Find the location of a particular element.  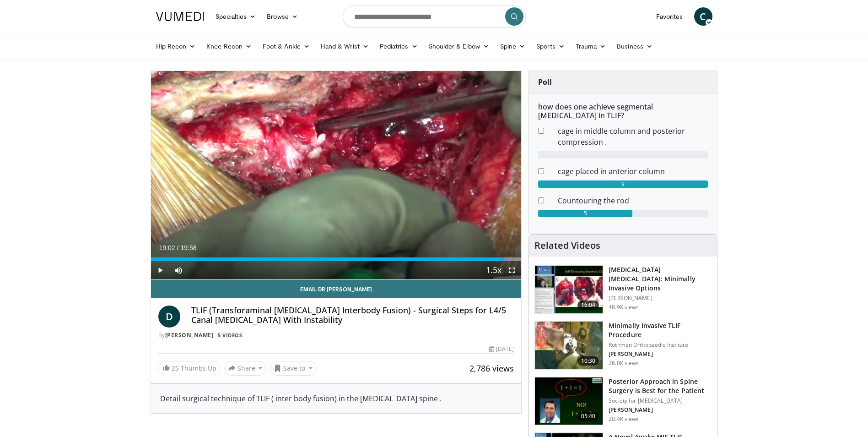

div: By is located at coordinates (337, 335).